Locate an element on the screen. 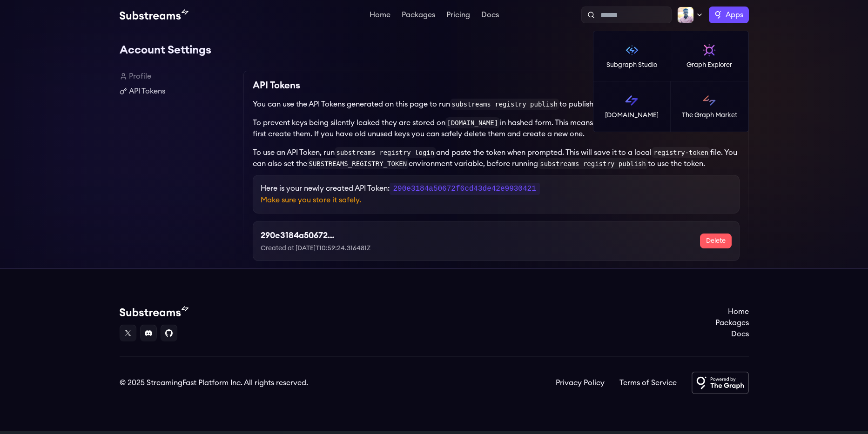  img: The Graph logo is located at coordinates (718, 15).